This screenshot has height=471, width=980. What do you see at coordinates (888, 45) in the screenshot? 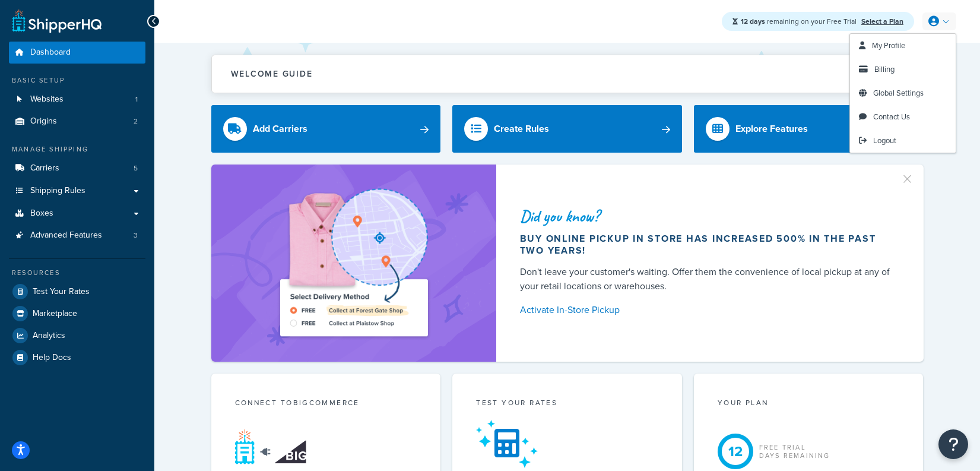
I see `span: My Profile` at bounding box center [888, 45].